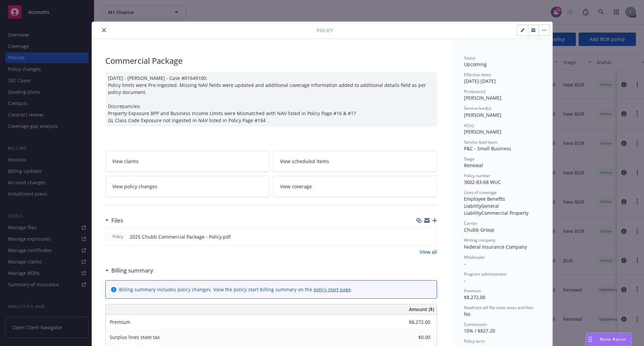 This screenshot has width=644, height=346. Describe the element at coordinates (485, 202) in the screenshot. I see `span: Employee Benefits Liability` at that location.